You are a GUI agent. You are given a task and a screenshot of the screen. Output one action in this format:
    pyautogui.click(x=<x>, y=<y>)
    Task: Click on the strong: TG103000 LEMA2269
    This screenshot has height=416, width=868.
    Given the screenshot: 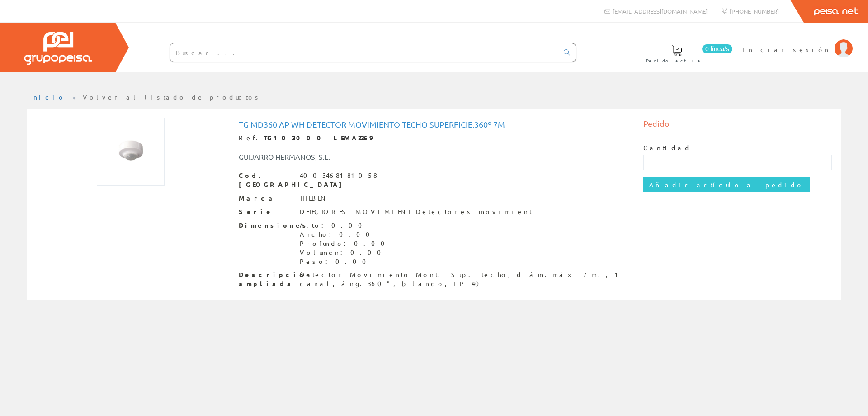 What is the action you would take?
    pyautogui.click(x=318, y=138)
    